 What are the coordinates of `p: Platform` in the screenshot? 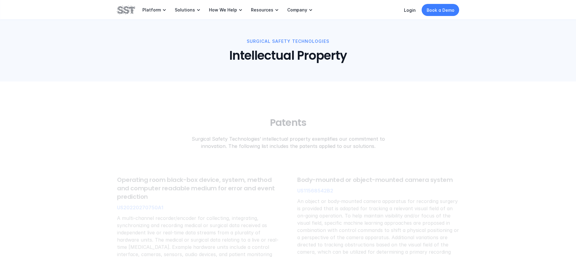 It's located at (151, 10).